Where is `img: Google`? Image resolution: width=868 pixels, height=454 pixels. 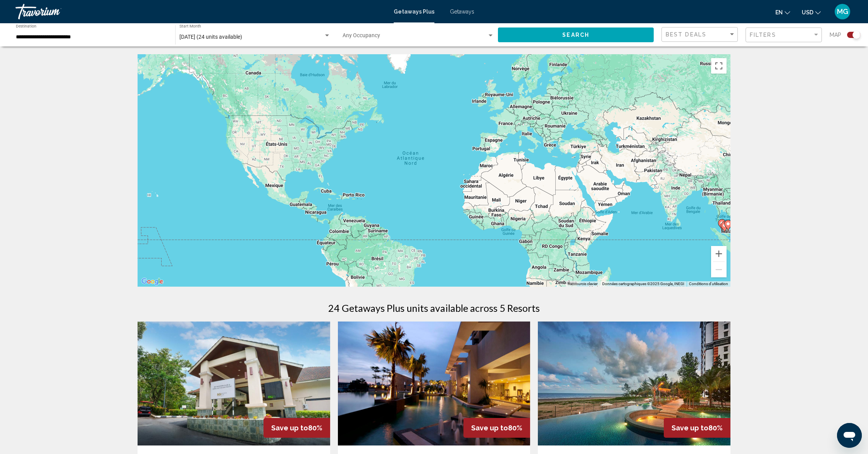
img: Google is located at coordinates (152, 281).